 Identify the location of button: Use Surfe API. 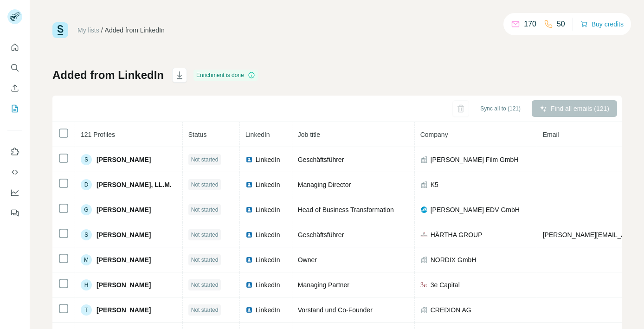
(15, 172).